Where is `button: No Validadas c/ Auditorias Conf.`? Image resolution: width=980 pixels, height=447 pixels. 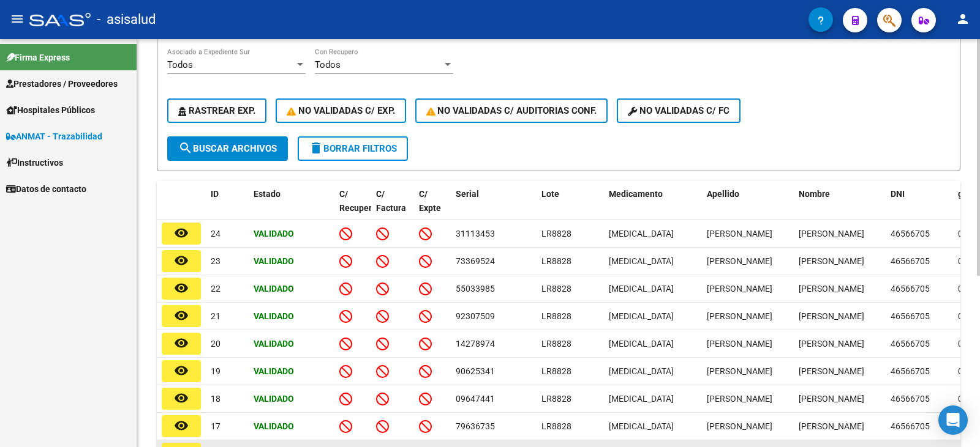
button: No Validadas c/ Auditorias Conf. is located at coordinates (511, 111).